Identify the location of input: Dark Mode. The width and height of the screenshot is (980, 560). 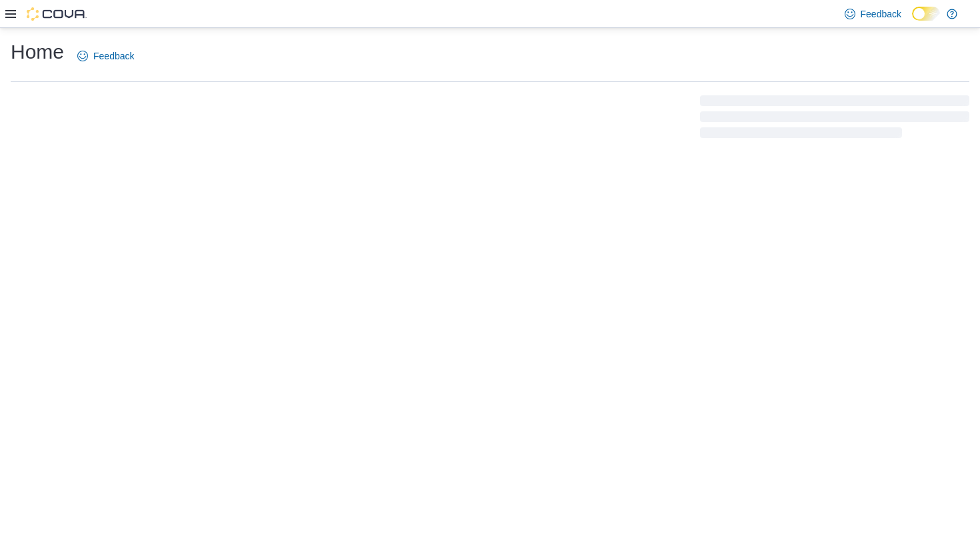
(926, 14).